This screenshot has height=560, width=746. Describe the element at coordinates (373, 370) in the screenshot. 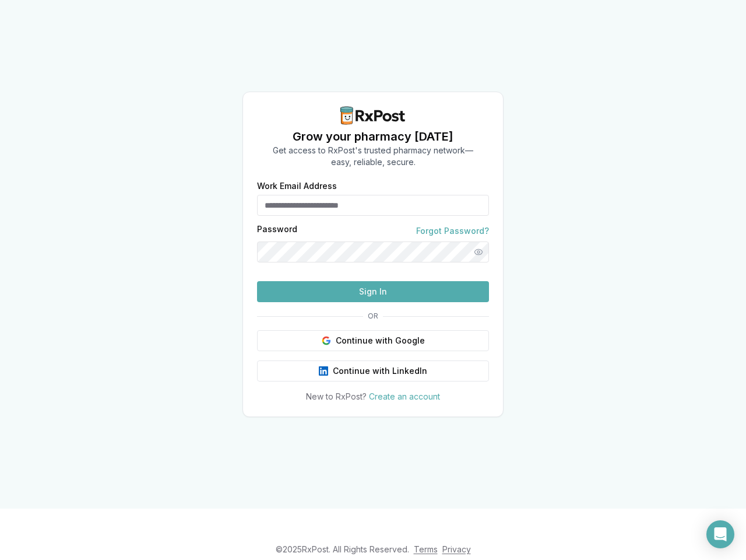

I see `button: Continue with LinkedIn` at that location.